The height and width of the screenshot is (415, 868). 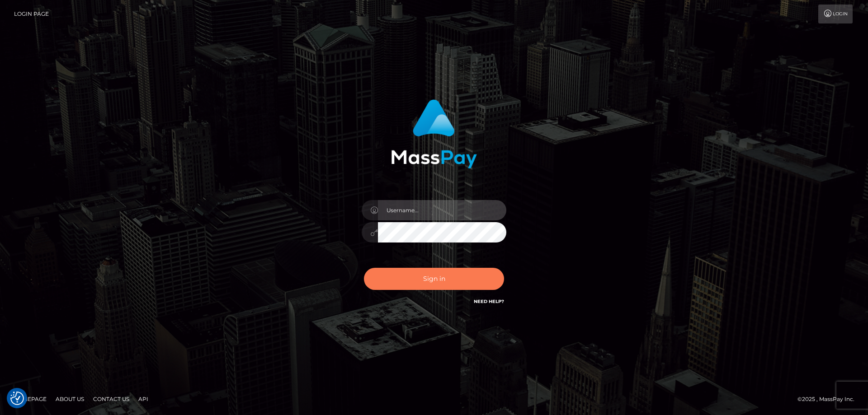 I want to click on a: API, so click(x=143, y=399).